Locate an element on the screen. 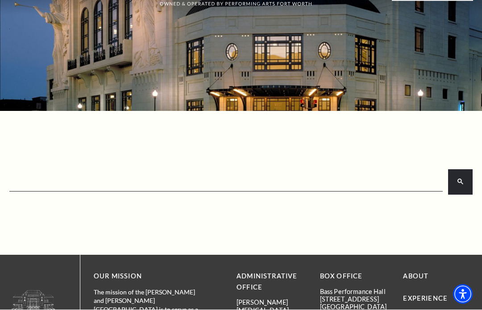 Image resolution: width=482 pixels, height=310 pixels. p: BOX OFFICE is located at coordinates (355, 277).